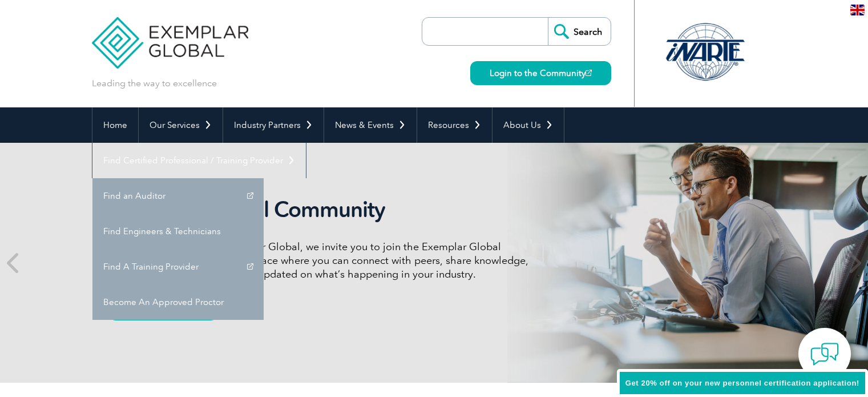  I want to click on a: News & Events, so click(371, 125).